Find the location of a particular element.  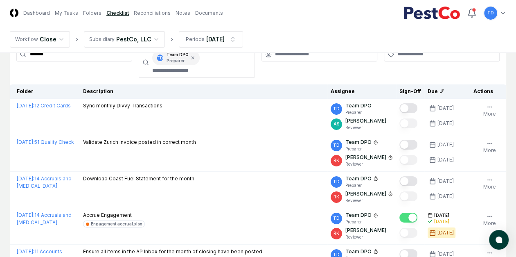

div: Subsidiary is located at coordinates (102, 39).